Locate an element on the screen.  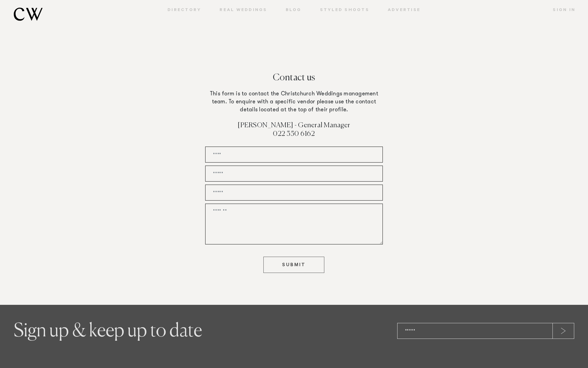
a: Directory is located at coordinates (185, 11).